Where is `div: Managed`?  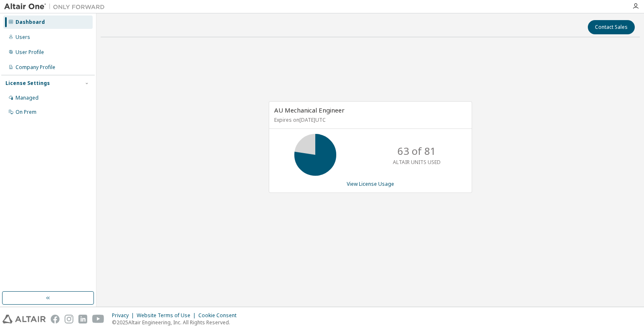
div: Managed is located at coordinates (27, 98).